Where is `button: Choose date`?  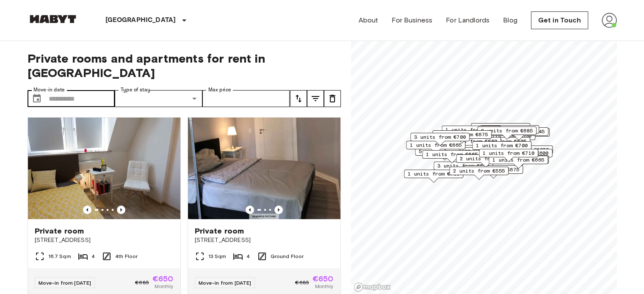
button: Choose date is located at coordinates (37, 98).